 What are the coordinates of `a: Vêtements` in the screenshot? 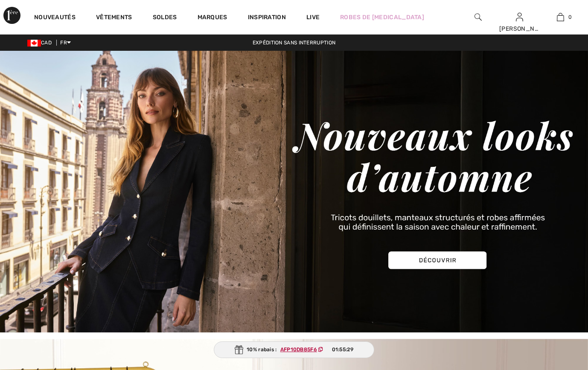 It's located at (114, 18).